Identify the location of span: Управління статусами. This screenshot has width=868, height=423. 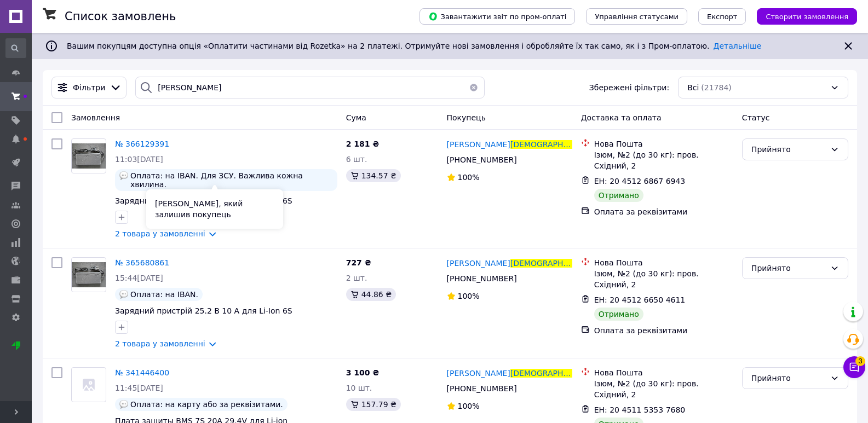
(636, 17).